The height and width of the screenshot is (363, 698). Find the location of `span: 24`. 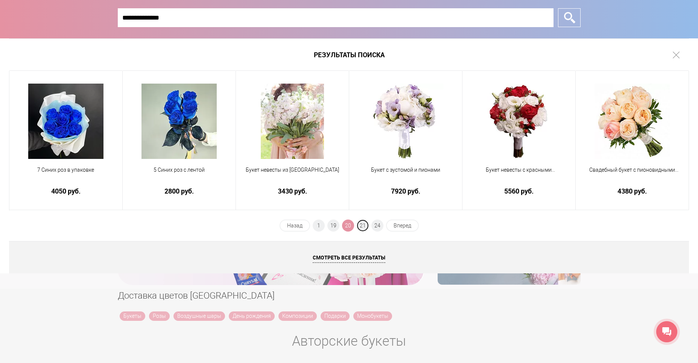

span: 24 is located at coordinates (377, 225).